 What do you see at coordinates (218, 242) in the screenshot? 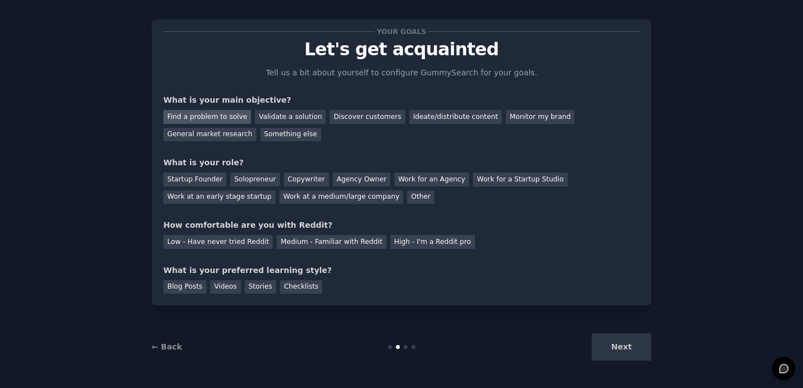
I see `div: Low - Have never tried Reddit` at bounding box center [218, 242].